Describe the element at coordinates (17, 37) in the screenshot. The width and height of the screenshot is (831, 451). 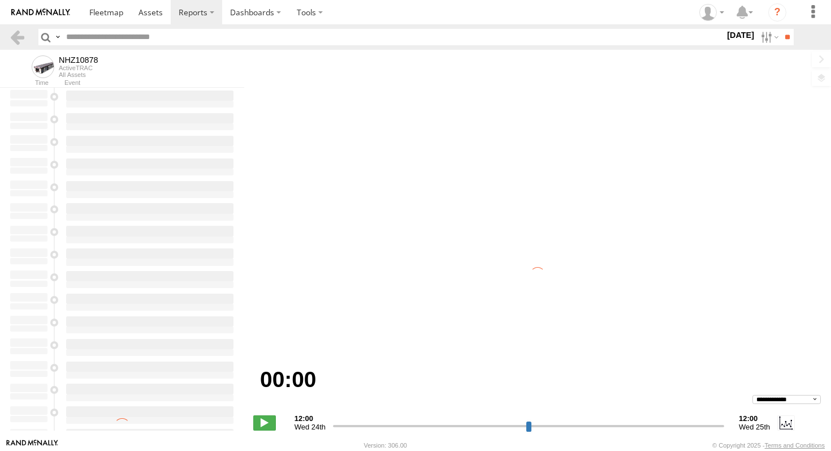
I see `a: Back to previous Page` at that location.